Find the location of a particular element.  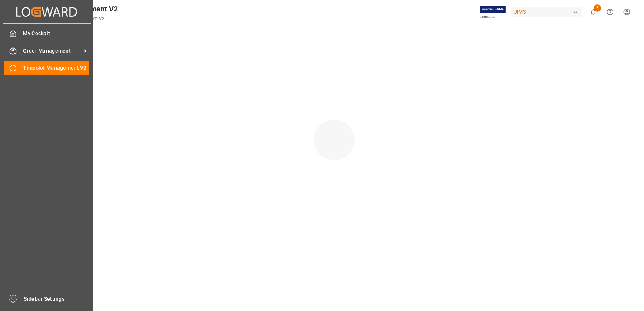

img: Exertis%20JAM%20-%20Email%20Logo.jpg_1722504956.jpg is located at coordinates (493, 12).